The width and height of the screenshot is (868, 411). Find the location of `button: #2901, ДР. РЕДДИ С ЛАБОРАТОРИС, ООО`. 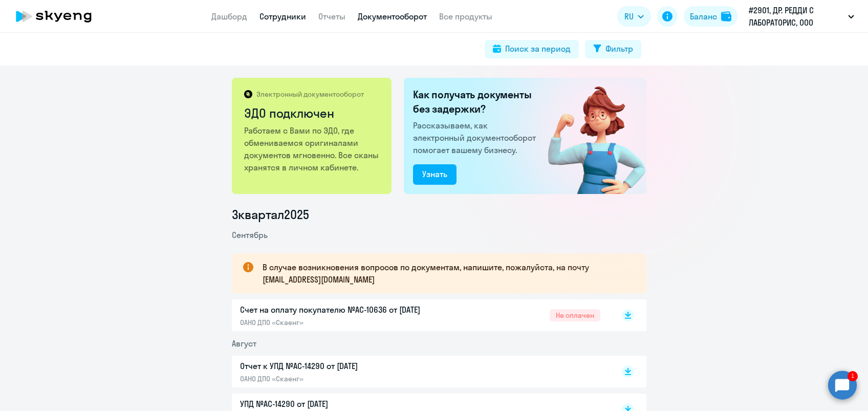

button: #2901, ДР. РЕДДИ С ЛАБОРАТОРИС, ООО is located at coordinates (801, 16).